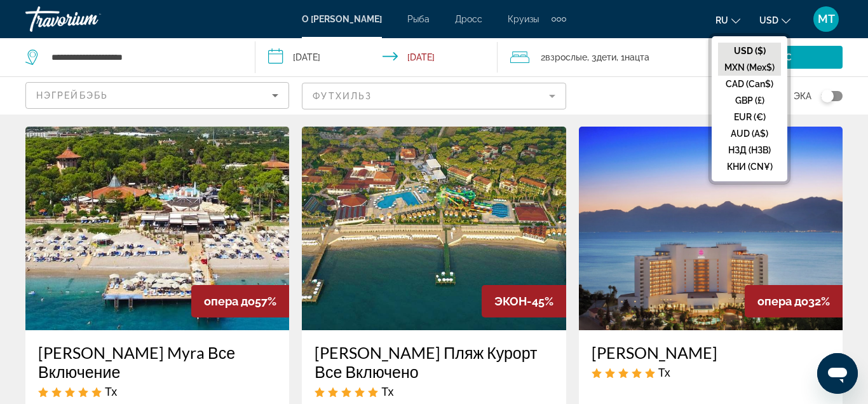 The image size is (868, 404). I want to click on a: Травориум, so click(89, 19).